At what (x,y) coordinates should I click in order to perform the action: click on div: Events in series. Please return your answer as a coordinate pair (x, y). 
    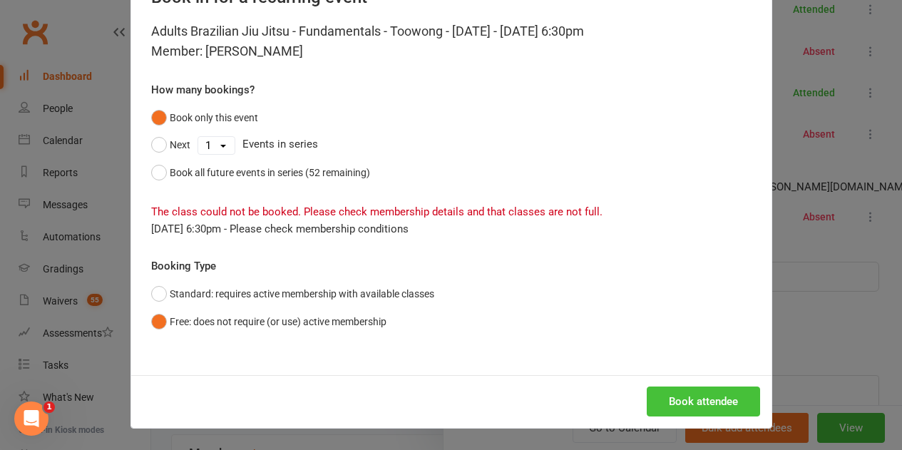
    Looking at the image, I should click on (452, 145).